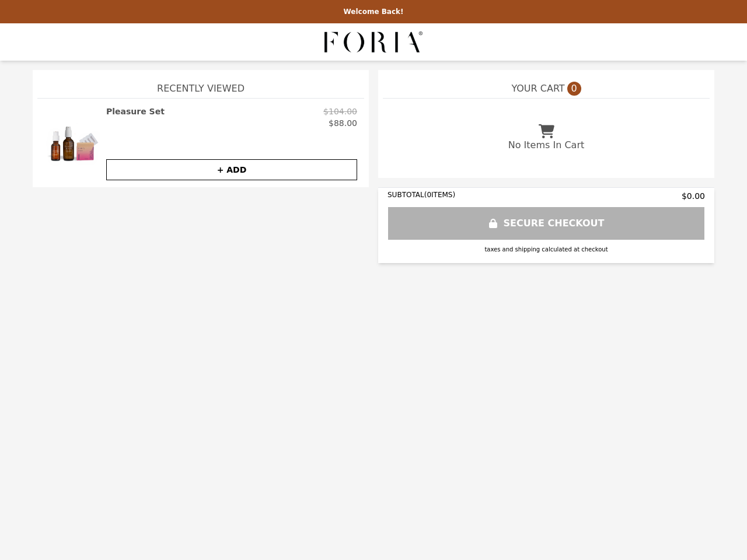  What do you see at coordinates (374, 42) in the screenshot?
I see `img: Brand Logo` at bounding box center [374, 42].